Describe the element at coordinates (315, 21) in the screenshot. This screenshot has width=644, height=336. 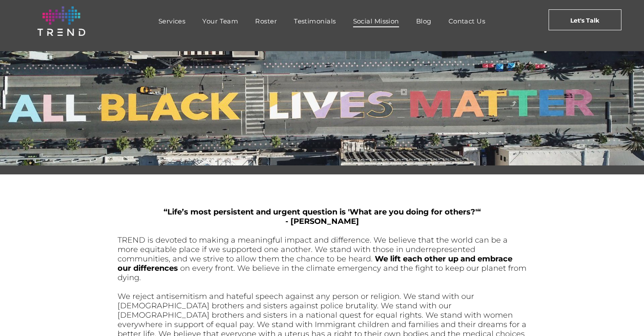
I see `a: Testimonials` at that location.